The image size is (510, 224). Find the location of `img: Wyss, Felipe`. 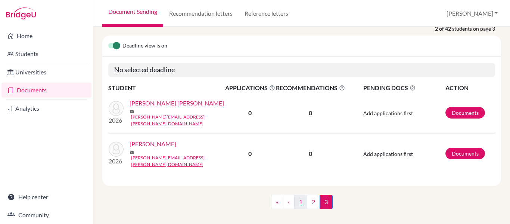

img: Wyss, Felipe is located at coordinates (116, 149).